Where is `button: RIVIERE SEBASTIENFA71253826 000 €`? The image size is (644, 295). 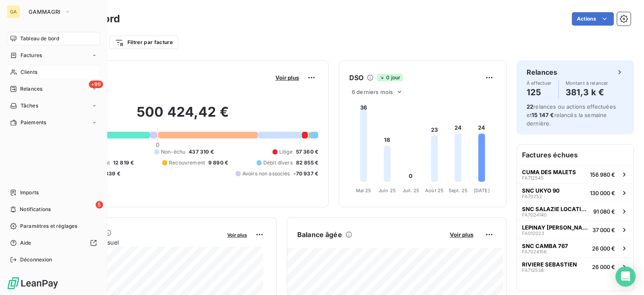 button: RIVIERE SEBASTIENFA71253826 000 € is located at coordinates (576, 266).